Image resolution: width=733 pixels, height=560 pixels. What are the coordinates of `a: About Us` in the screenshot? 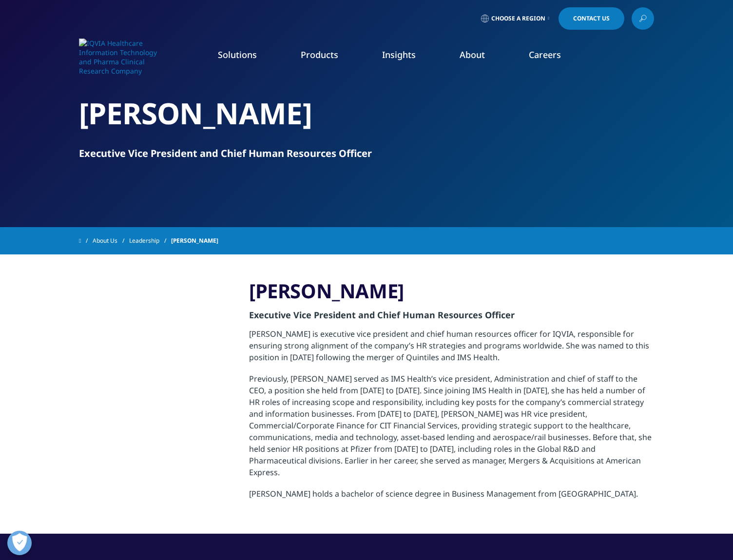 It's located at (111, 241).